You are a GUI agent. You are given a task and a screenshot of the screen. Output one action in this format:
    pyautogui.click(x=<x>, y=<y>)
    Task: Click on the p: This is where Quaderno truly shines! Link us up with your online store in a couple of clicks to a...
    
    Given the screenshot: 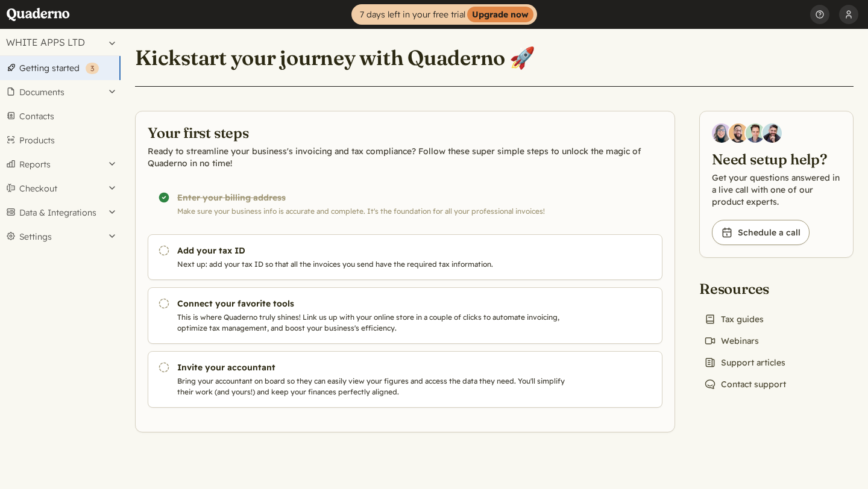 What is the action you would take?
    pyautogui.click(x=374, y=323)
    